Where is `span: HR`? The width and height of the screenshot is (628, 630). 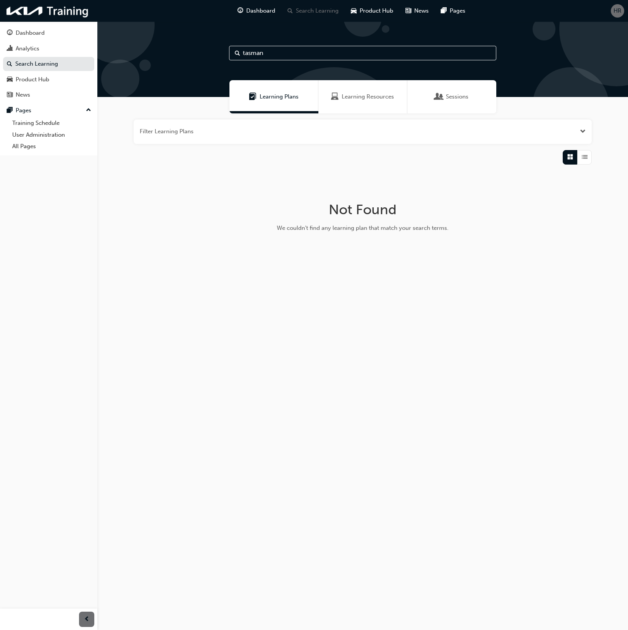
span: HR is located at coordinates (617, 11).